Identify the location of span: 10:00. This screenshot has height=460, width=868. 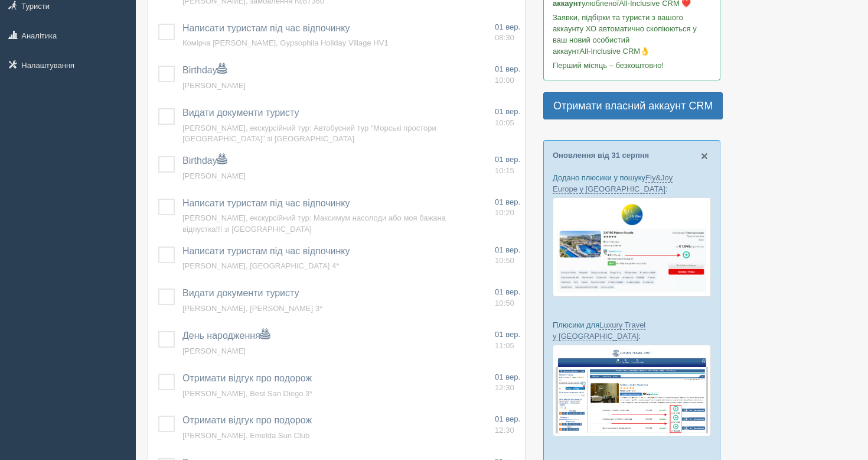
(504, 80).